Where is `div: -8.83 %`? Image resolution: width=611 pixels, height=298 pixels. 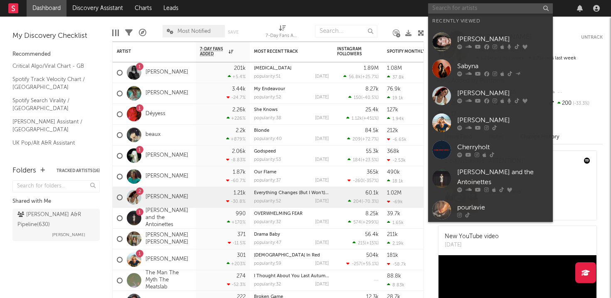
div: -8.83 % is located at coordinates (236, 160).